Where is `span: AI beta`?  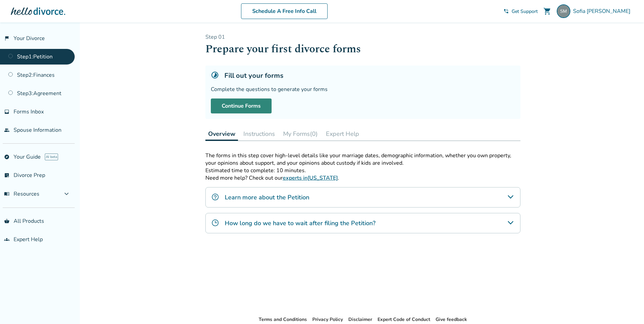
span: AI beta is located at coordinates (51, 157).